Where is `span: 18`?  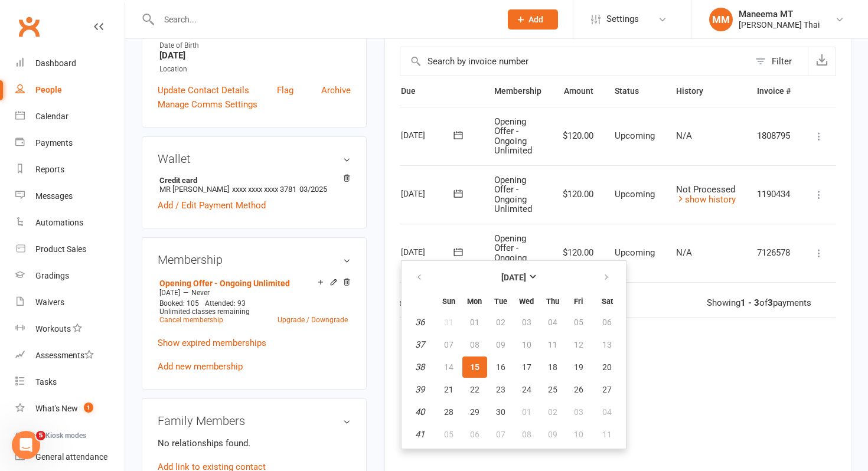
span: 18 is located at coordinates (552, 367).